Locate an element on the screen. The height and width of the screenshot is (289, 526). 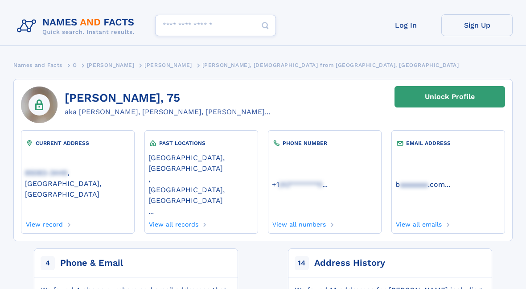
a: O is located at coordinates (75, 65).